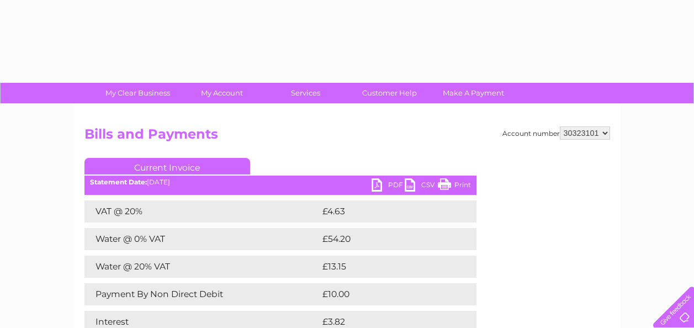 This screenshot has height=328, width=694. I want to click on td: VAT @ 20%, so click(202, 211).